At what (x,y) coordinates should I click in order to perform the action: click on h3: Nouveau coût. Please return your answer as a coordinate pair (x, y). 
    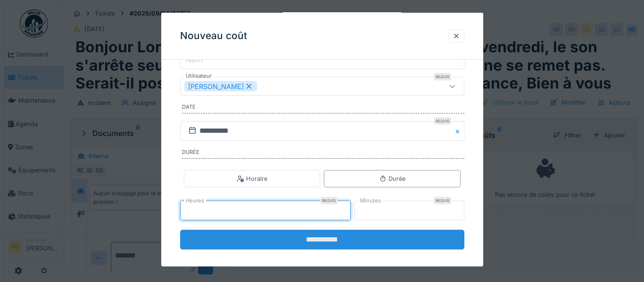
    Looking at the image, I should click on (214, 36).